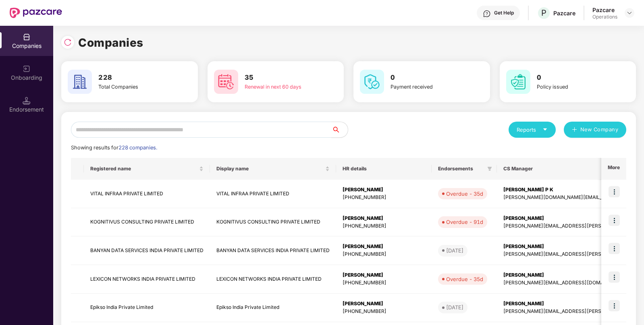 Image resolution: width=644 pixels, height=325 pixels. I want to click on img: svg+xml;base64,PHN2ZyBpZD0iUmVsb2FkLTMyeDMyIiB4bWxucz0iaHR0cDovL3d3dy53My5vcmcvMjAwMC9zdmciIHdpZH..., so click(68, 42).